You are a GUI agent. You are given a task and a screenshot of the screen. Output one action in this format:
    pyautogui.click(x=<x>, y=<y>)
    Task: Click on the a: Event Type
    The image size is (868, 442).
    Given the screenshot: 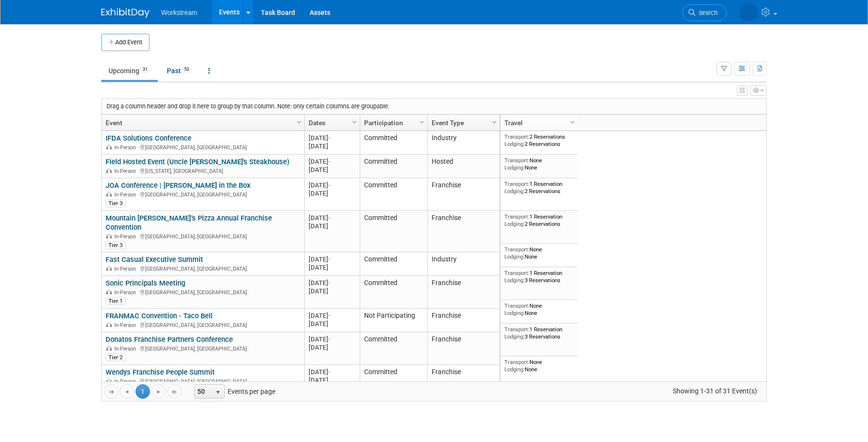 What is the action you would take?
    pyautogui.click(x=462, y=123)
    